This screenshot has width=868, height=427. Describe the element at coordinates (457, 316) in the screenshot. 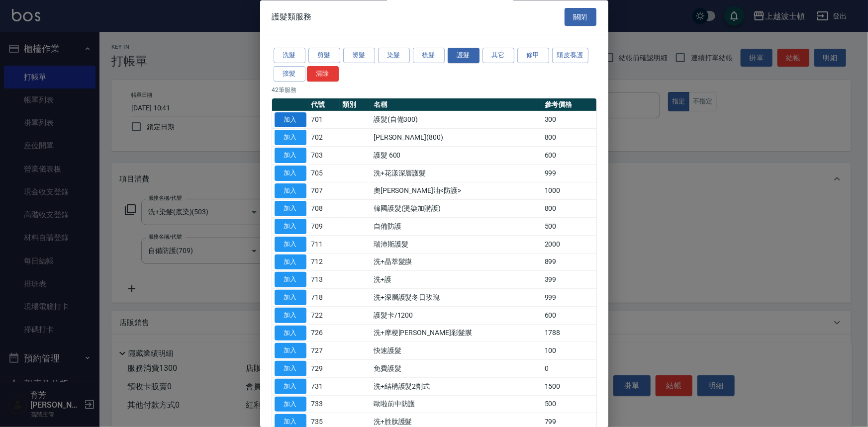

I see `td: 護髮卡/1200` at that location.